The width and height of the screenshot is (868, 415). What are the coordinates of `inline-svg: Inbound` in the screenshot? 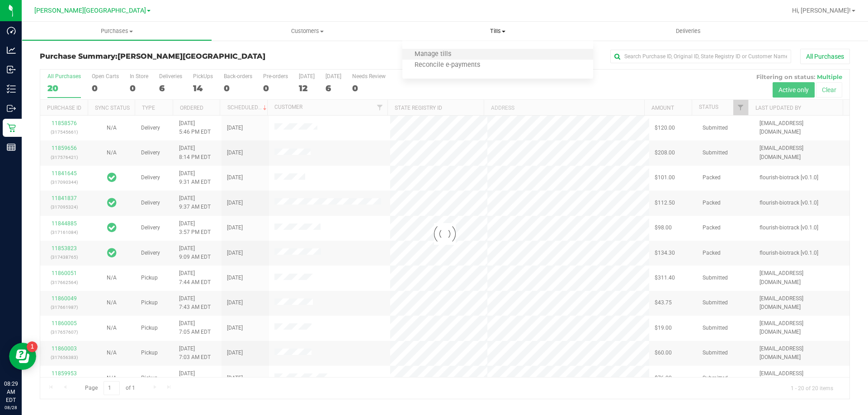 It's located at (12, 69).